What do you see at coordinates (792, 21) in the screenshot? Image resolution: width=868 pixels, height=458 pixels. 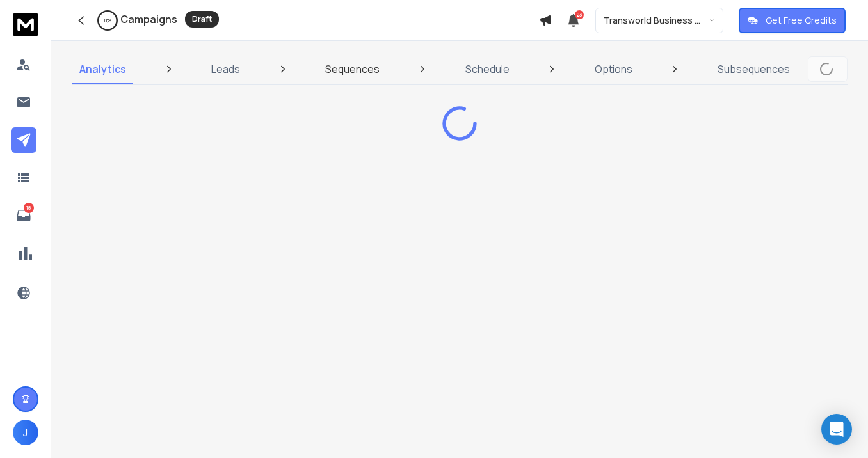 I see `button: Get Free Credits` at bounding box center [792, 21].